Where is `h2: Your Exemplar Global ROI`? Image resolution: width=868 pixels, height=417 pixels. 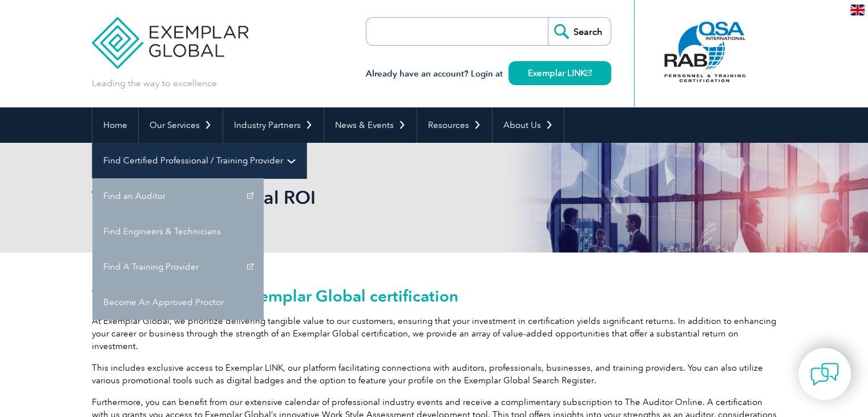
h2: Your Exemplar Global ROI is located at coordinates (332, 197).